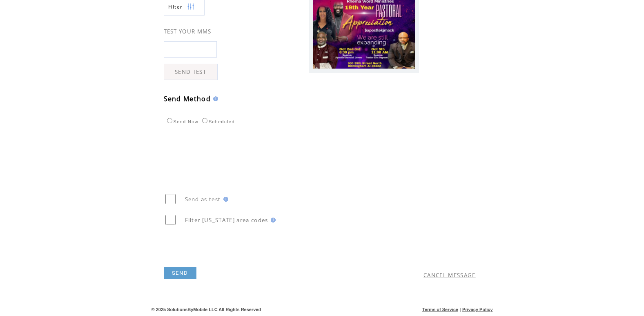 Image resolution: width=644 pixels, height=316 pixels. Describe the element at coordinates (478, 310) in the screenshot. I see `a: Privacy Policy` at that location.